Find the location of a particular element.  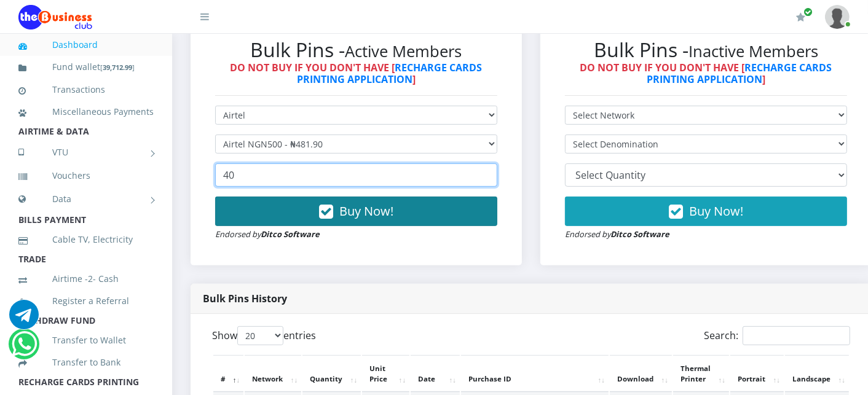

label: Show entries is located at coordinates (264, 335).